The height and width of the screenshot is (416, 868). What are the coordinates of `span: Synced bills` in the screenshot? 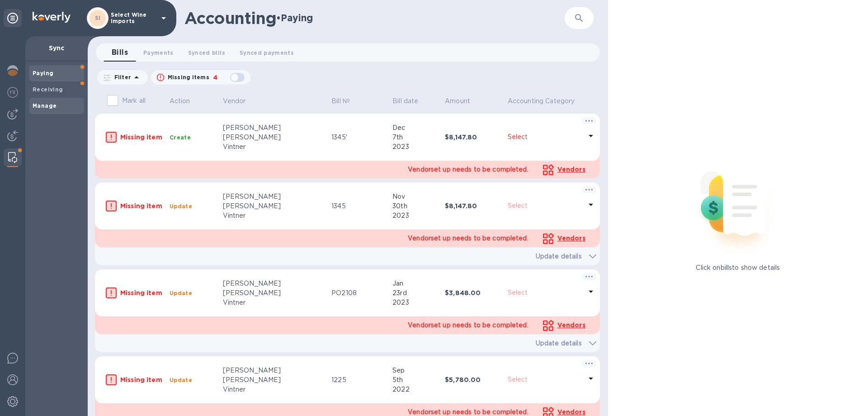 It's located at (207, 52).